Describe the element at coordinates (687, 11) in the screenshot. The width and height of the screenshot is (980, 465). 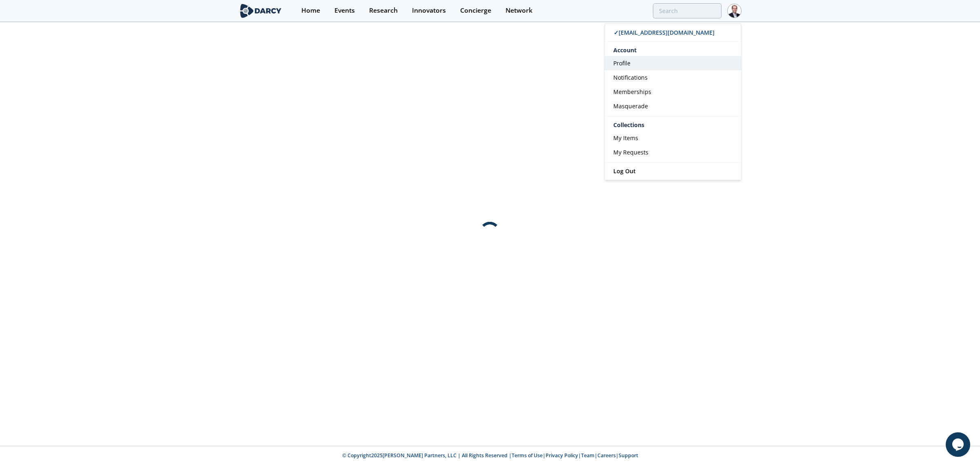
I see `input: Advanced Search` at that location.